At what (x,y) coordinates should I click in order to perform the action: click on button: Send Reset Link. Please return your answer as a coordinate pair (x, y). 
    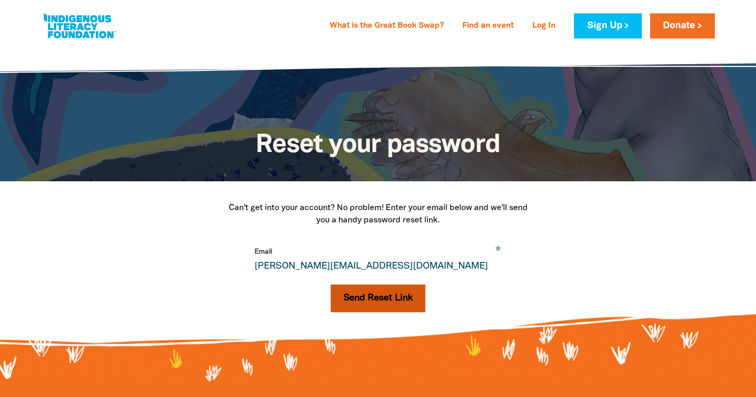
    Looking at the image, I should click on (378, 299).